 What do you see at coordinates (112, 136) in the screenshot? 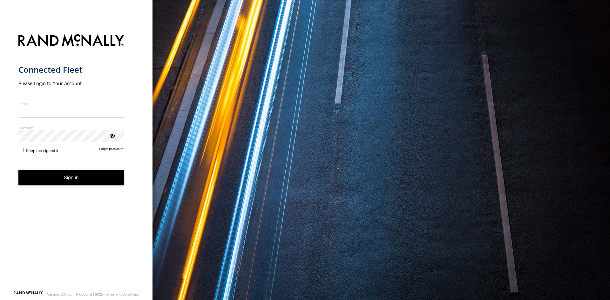
I see `div: ViewPassword` at bounding box center [112, 136].